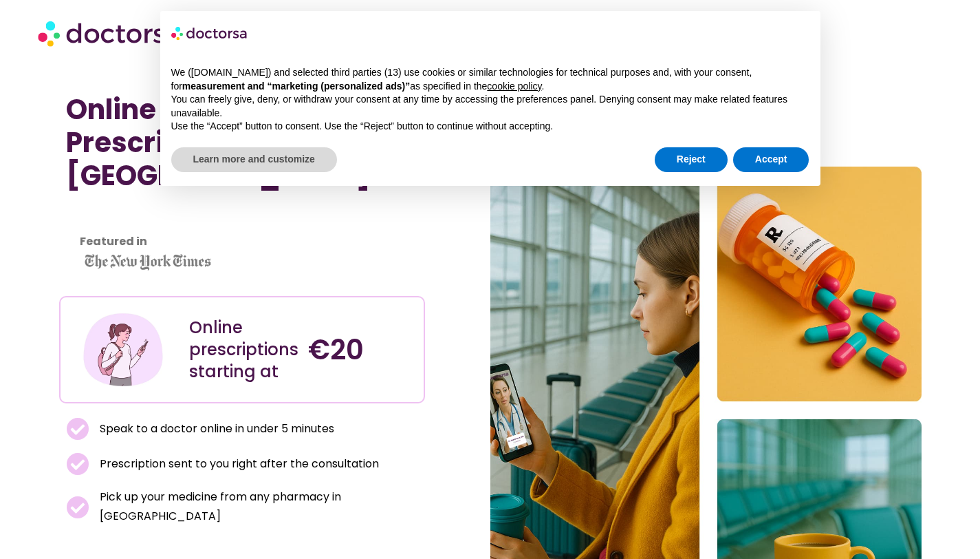 Image resolution: width=980 pixels, height=559 pixels. What do you see at coordinates (215, 428) in the screenshot?
I see `span: Speak to a doctor online in under 5 minutes` at bounding box center [215, 428].